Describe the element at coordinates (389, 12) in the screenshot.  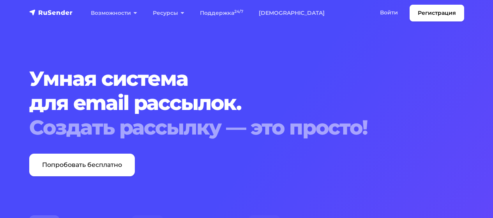
I see `a: Войти` at that location.